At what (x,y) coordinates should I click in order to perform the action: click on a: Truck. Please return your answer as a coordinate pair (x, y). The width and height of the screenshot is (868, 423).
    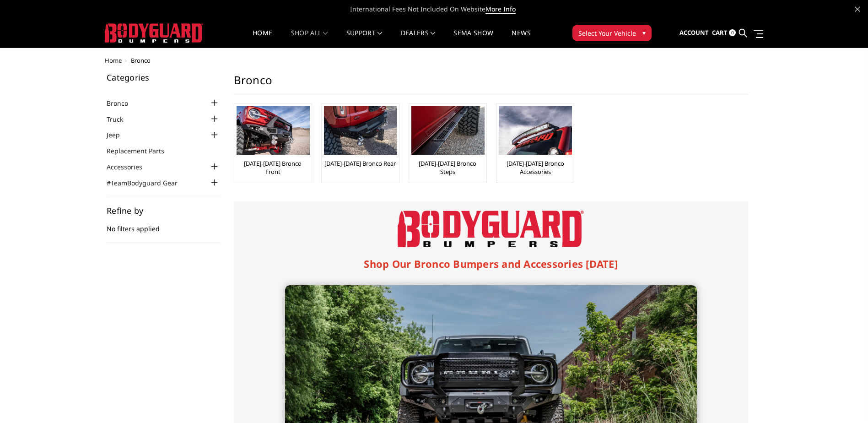
    Looking at the image, I should click on (121, 119).